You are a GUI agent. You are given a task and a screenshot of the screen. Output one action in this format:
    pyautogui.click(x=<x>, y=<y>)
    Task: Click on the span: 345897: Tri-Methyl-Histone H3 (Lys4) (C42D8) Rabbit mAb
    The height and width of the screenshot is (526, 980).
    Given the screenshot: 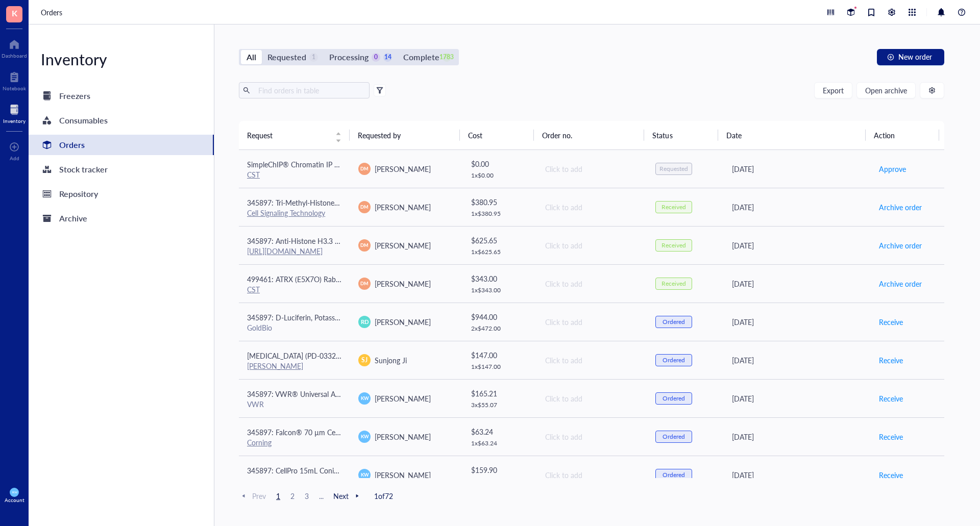 What is the action you would take?
    pyautogui.click(x=341, y=203)
    